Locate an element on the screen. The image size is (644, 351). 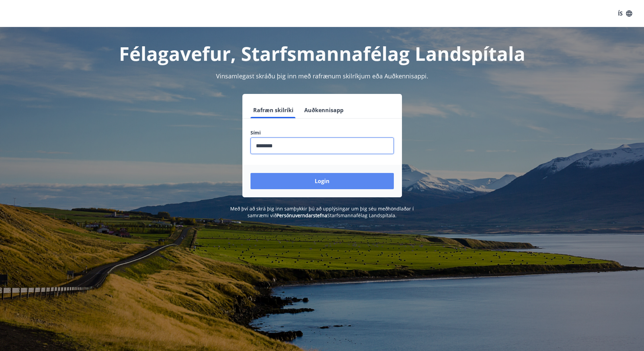
button: ÍS is located at coordinates (625, 13).